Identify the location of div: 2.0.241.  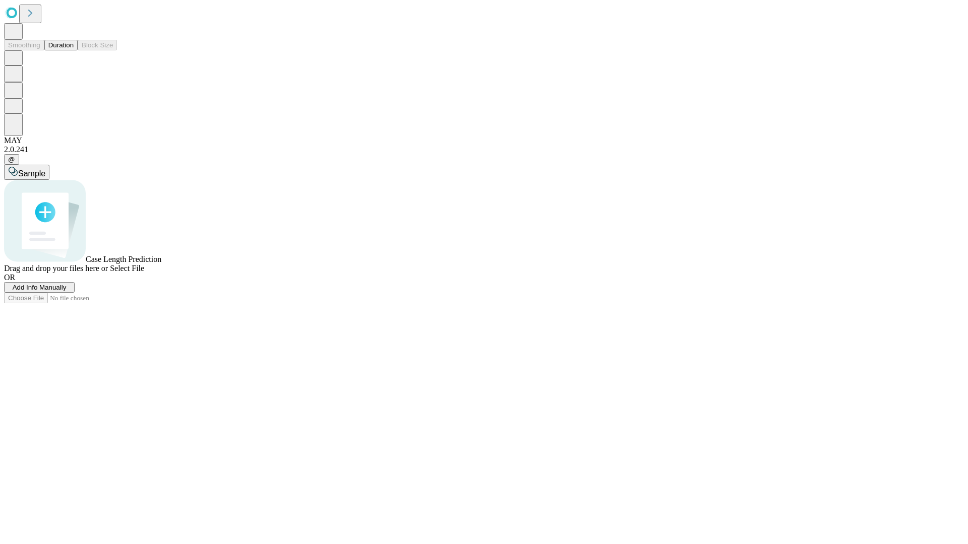
(484, 150).